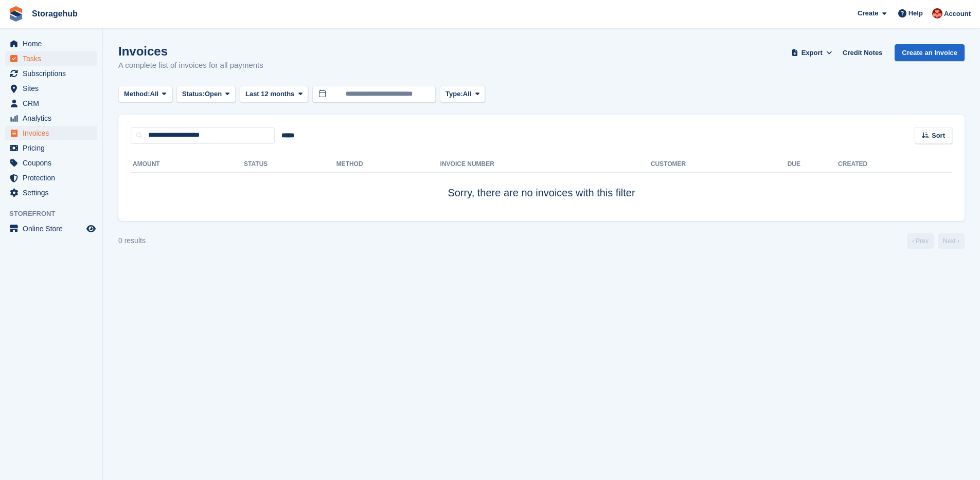 The width and height of the screenshot is (980, 480). I want to click on button: Method: All, so click(145, 94).